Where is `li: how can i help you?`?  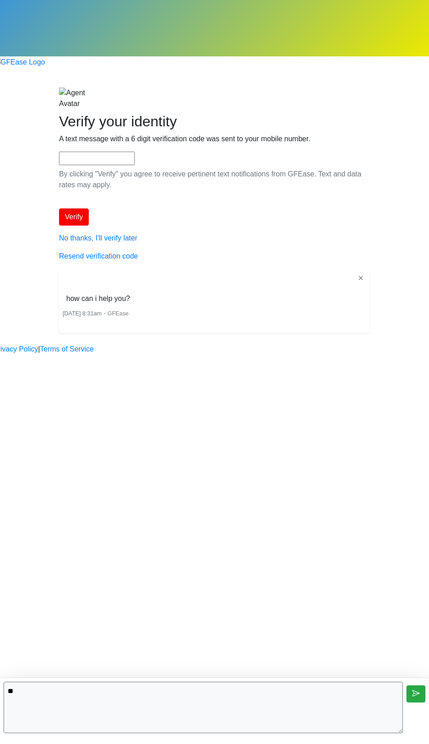 li: how can i help you? is located at coordinates (98, 299).